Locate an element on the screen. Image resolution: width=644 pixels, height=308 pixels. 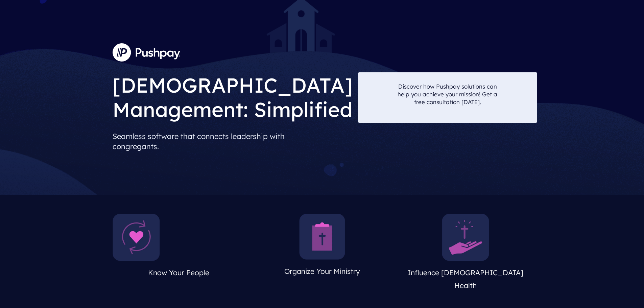
span: Know Your People is located at coordinates (179, 272).